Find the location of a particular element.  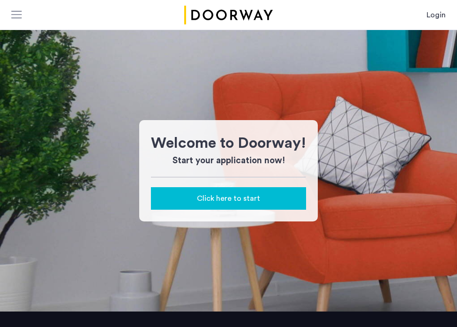

button: button is located at coordinates (228, 198).